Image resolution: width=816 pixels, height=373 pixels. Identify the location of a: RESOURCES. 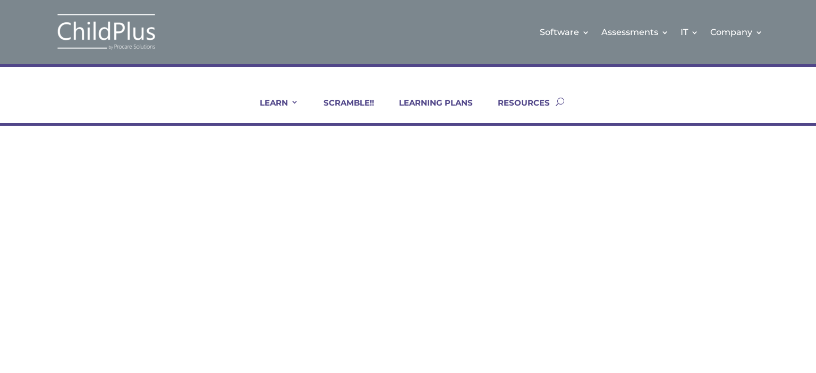
(517, 110).